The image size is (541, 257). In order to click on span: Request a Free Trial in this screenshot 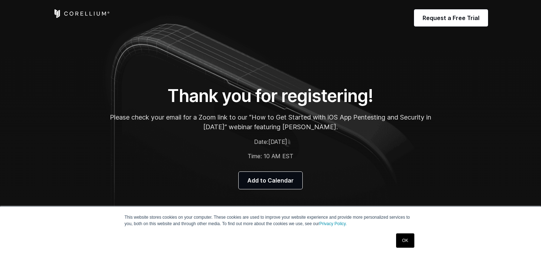, I will do `click(451, 18)`.